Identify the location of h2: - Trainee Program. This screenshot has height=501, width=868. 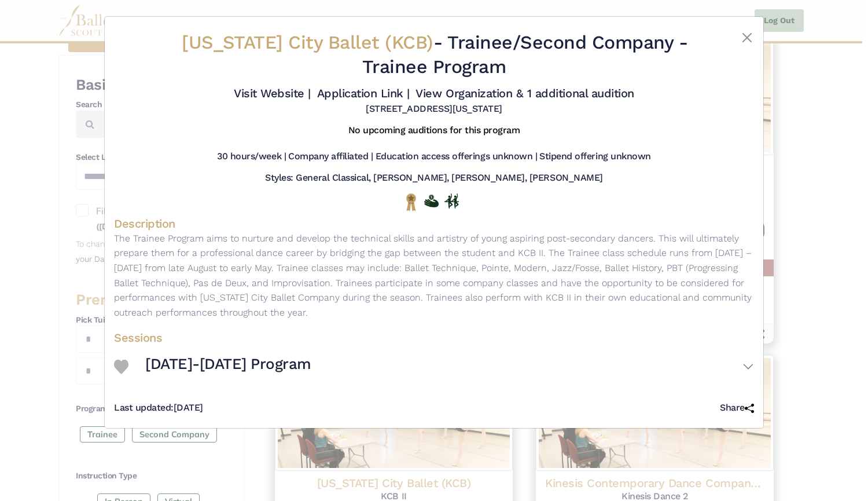
(434, 55).